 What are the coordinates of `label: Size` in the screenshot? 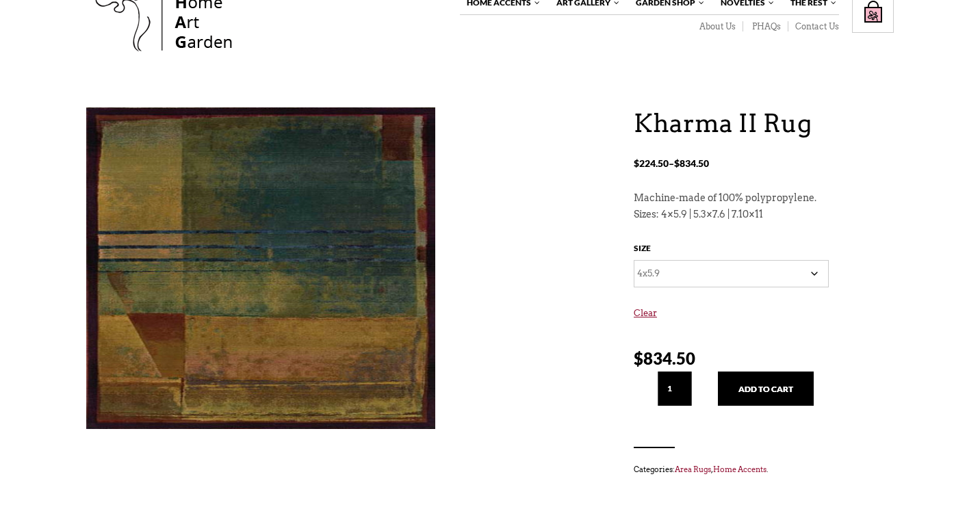 It's located at (642, 250).